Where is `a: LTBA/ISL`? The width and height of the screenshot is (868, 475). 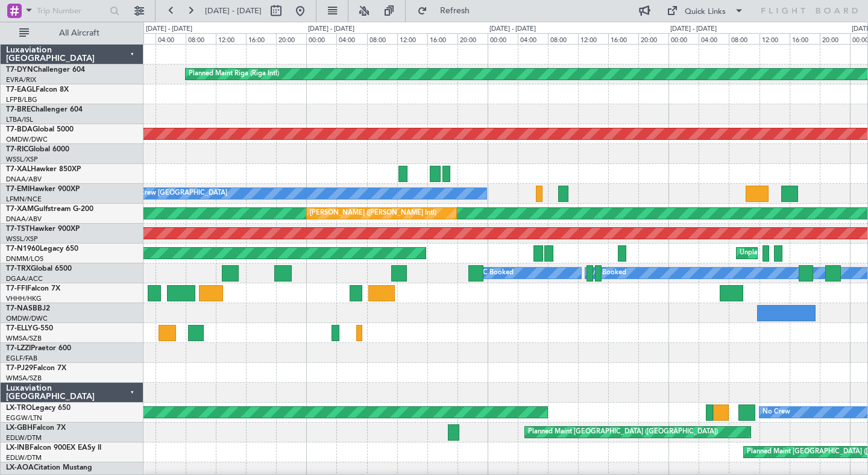
a: LTBA/ISL is located at coordinates (20, 119).